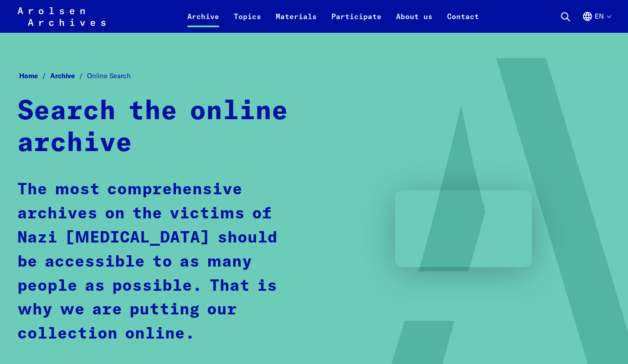 This screenshot has width=628, height=364. I want to click on a: Participate, so click(356, 22).